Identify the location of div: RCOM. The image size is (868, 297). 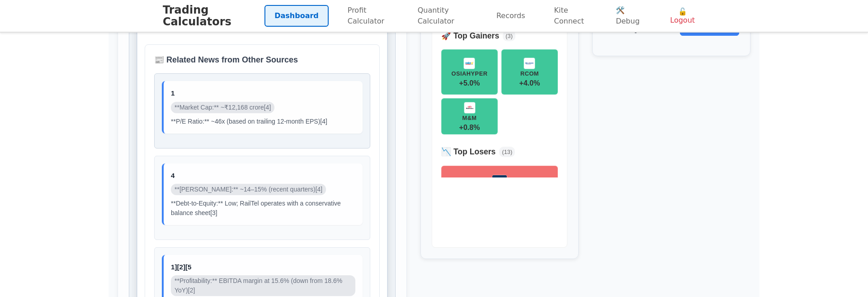
(529, 74).